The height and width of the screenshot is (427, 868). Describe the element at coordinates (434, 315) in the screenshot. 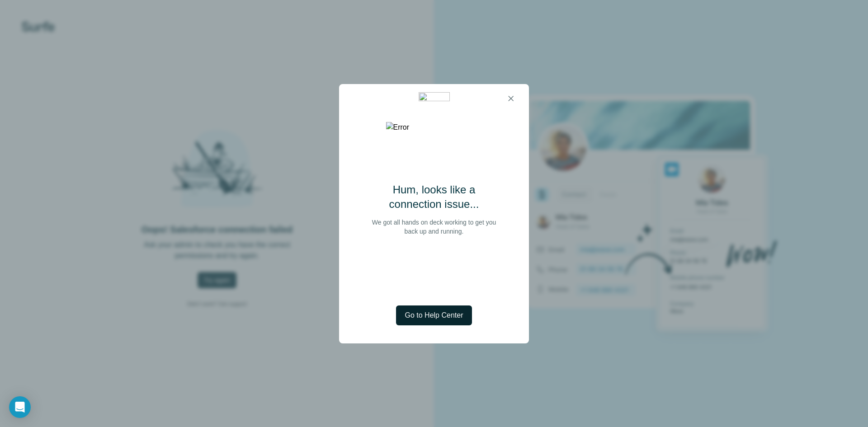

I see `span: Go to Help Center` at that location.